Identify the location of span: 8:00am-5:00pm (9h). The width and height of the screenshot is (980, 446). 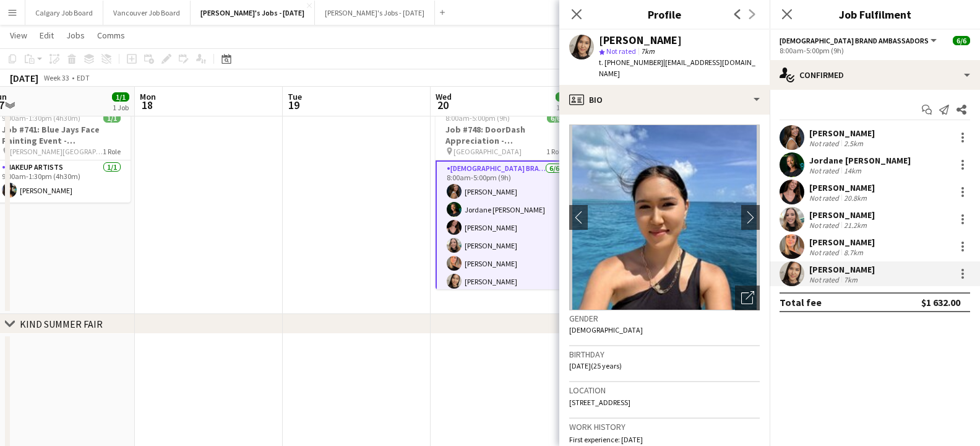
(478, 117).